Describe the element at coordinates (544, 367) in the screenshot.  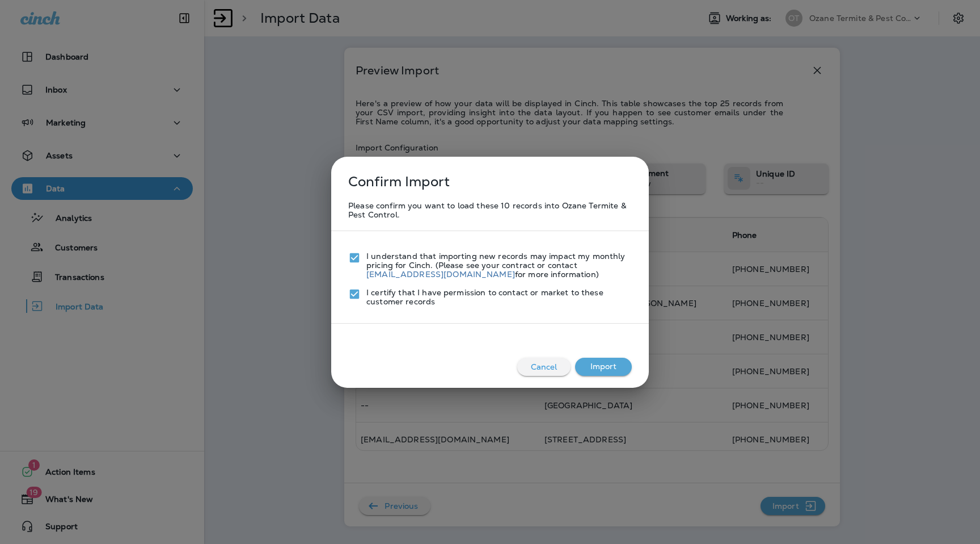
I see `p: Cancel` at that location.